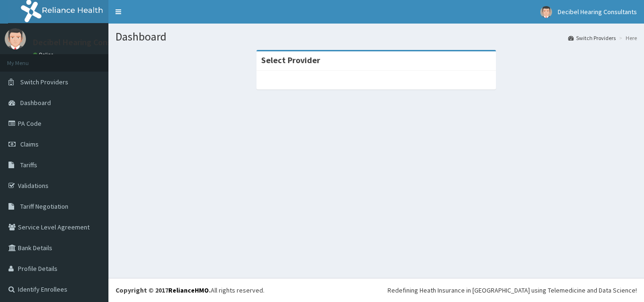  I want to click on footer: All rights reserved., so click(376, 290).